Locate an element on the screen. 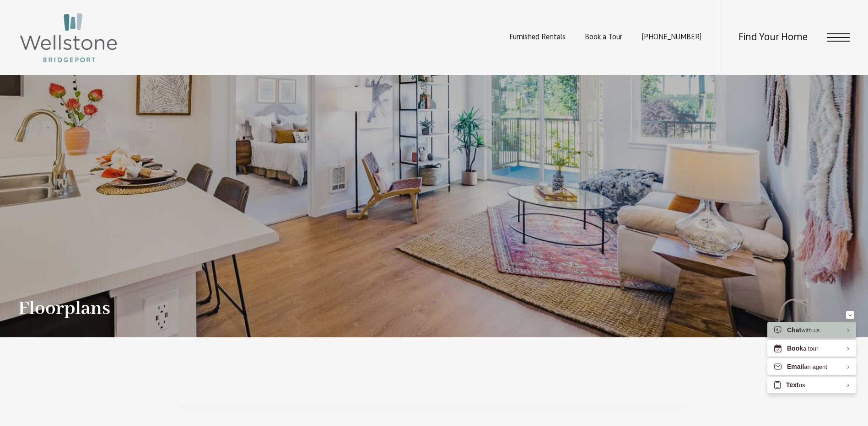 This screenshot has height=426, width=868. a: Book a Tour is located at coordinates (603, 38).